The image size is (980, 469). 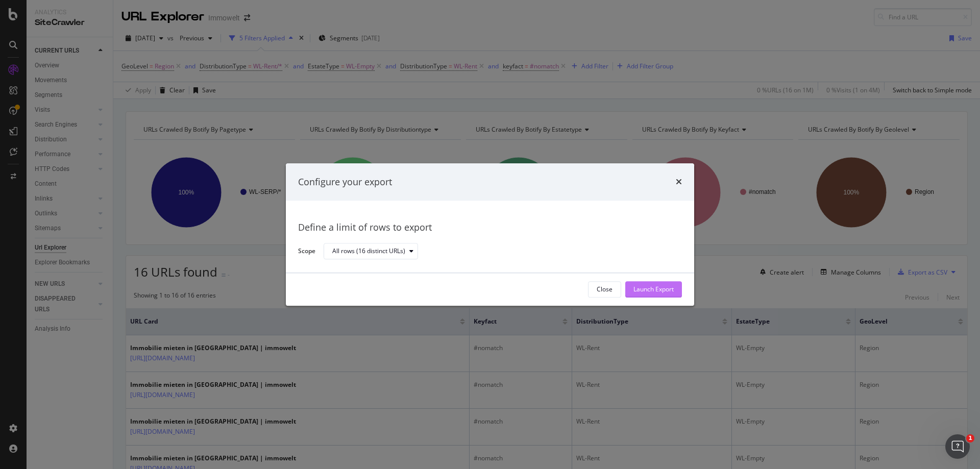 I want to click on div: times, so click(x=679, y=183).